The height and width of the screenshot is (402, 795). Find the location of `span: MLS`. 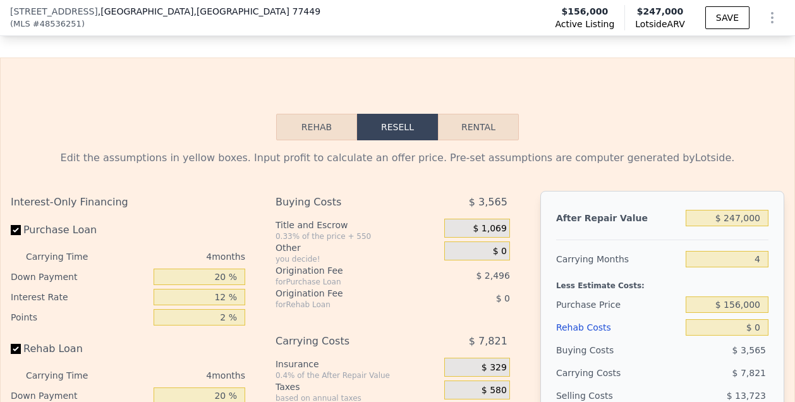

span: MLS is located at coordinates (21, 24).